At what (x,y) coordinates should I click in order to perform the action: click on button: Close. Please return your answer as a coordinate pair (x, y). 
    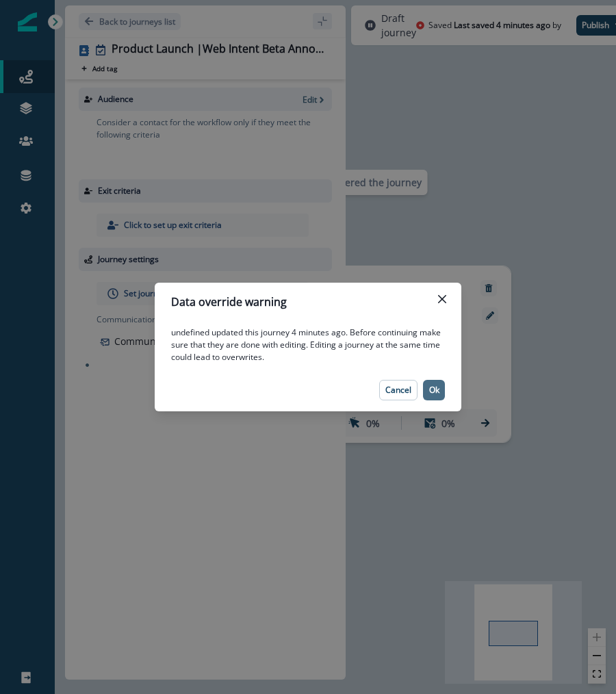
    Looking at the image, I should click on (442, 299).